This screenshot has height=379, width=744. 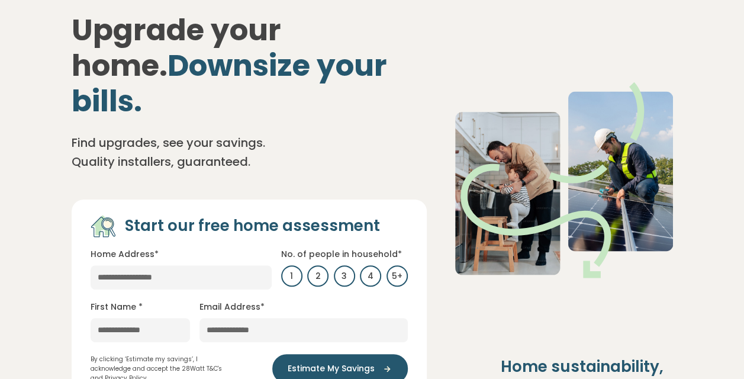 I want to click on label: 4, so click(x=370, y=276).